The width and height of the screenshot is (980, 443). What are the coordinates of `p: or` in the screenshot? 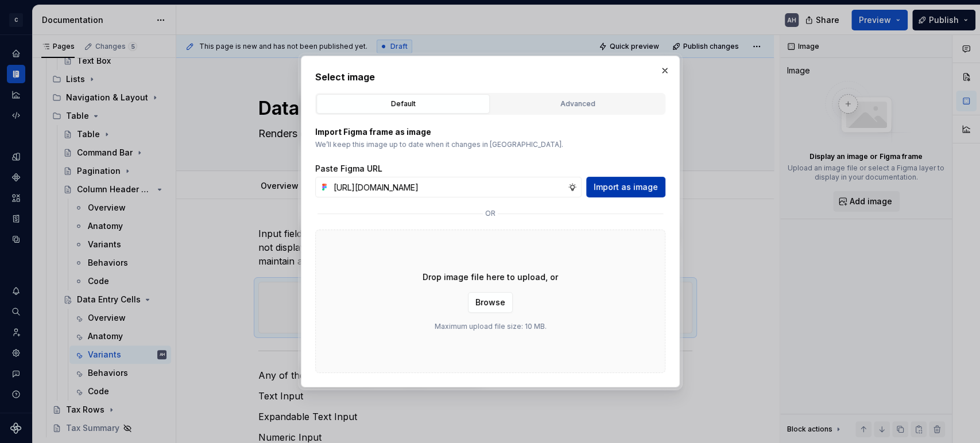 It's located at (490, 213).